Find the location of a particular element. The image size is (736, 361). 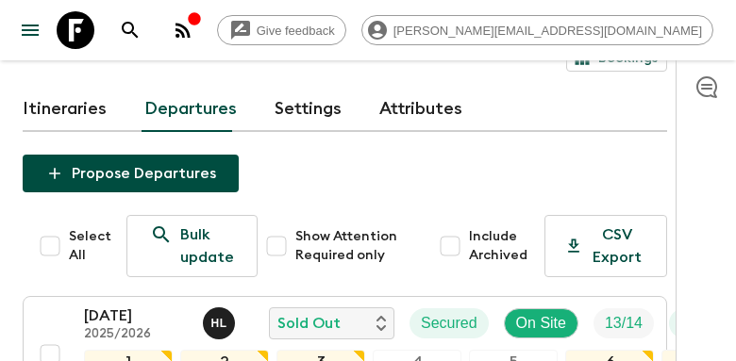

button: search adventures is located at coordinates (130, 30).